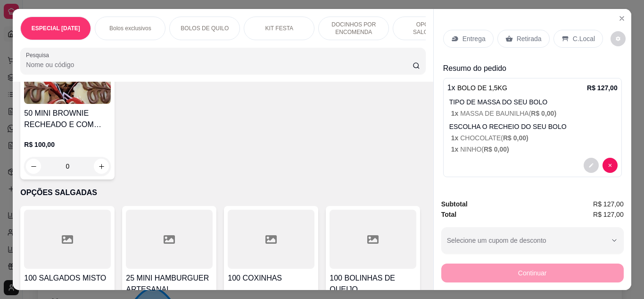 This screenshot has height=299, width=644. I want to click on p: Bolos exclusivos, so click(130, 28).